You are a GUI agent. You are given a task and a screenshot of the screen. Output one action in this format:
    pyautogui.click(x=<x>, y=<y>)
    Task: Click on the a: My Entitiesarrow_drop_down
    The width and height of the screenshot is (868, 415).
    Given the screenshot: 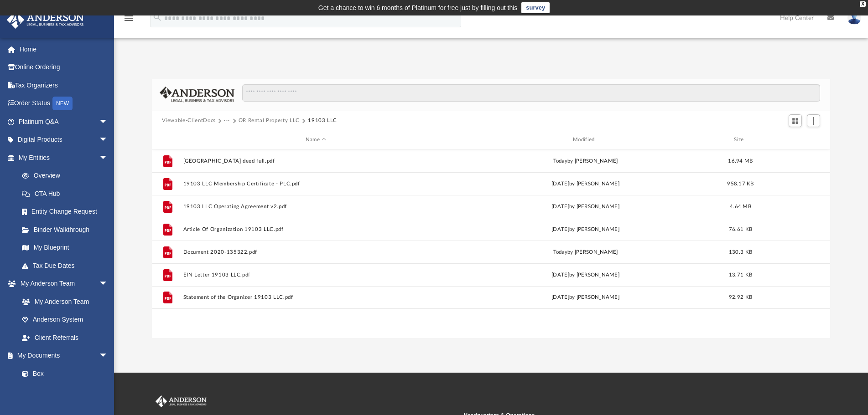 What is the action you would take?
    pyautogui.click(x=64, y=158)
    